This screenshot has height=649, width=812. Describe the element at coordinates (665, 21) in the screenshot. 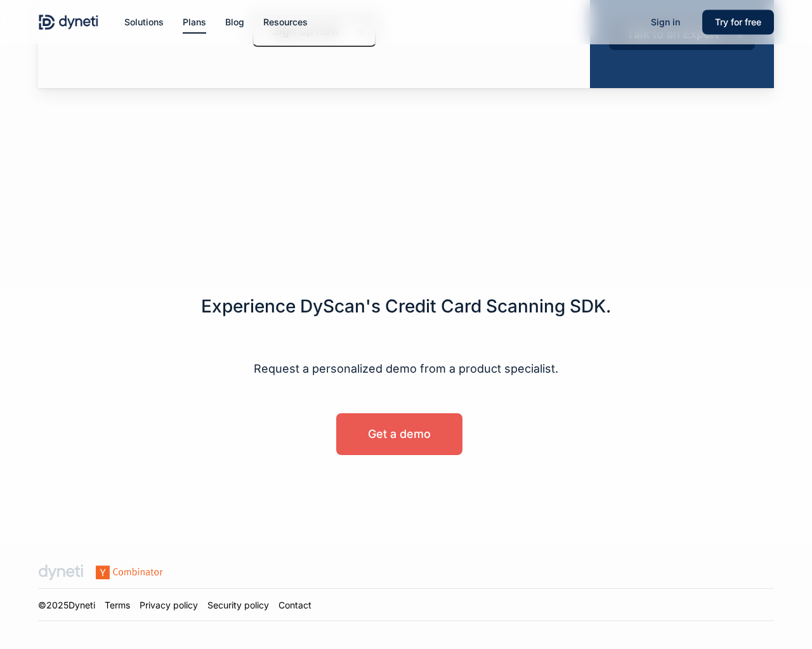

I see `span: Sign in` at that location.